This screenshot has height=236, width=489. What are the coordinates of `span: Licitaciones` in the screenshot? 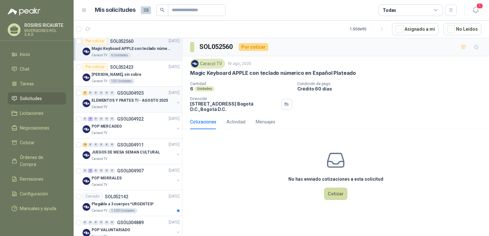 It's located at (32, 113).